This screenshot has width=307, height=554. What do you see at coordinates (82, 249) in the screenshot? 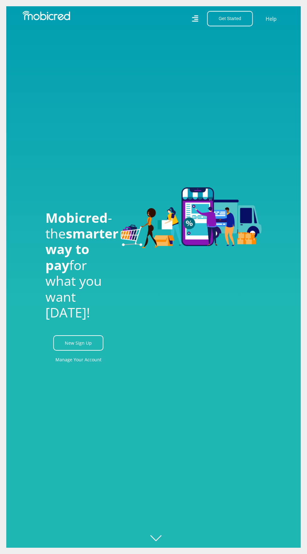
I see `span: smarter way to pay` at bounding box center [82, 249].